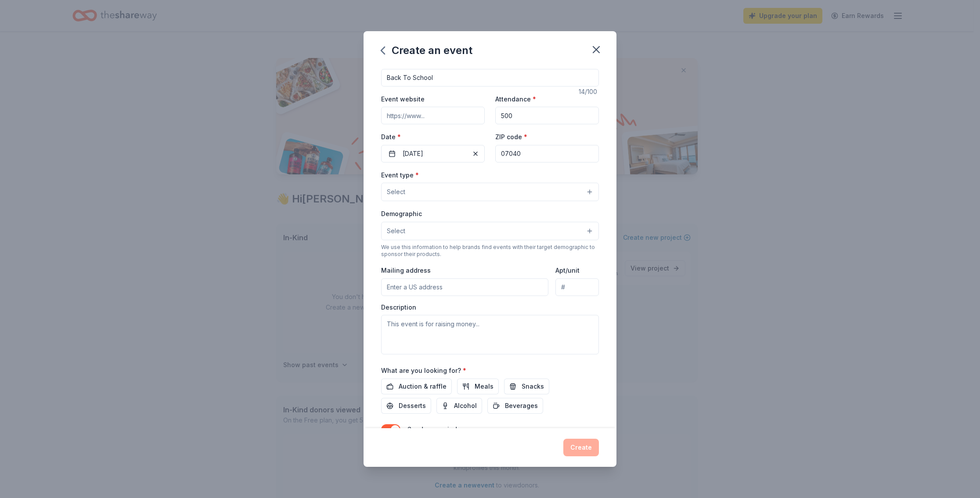  I want to click on label: Attendance, so click(515, 99).